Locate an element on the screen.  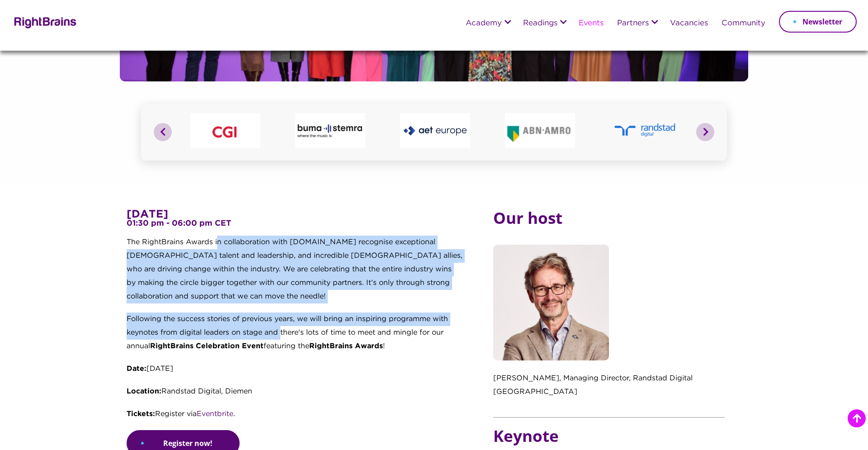
button: Previous is located at coordinates (163, 132).